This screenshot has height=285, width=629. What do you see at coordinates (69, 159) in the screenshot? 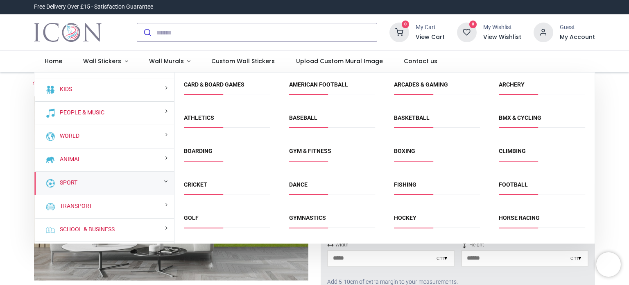
I see `a: Animal` at bounding box center [69, 159].